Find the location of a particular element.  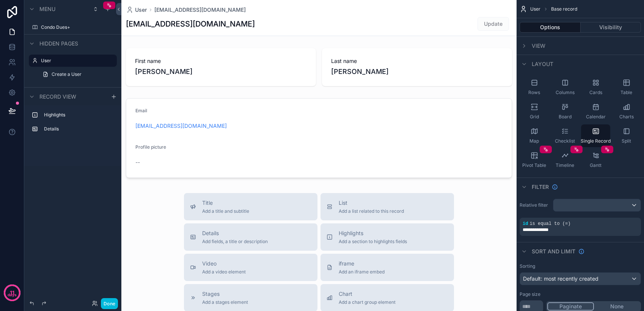

span: is equal to (=) is located at coordinates (550, 224).